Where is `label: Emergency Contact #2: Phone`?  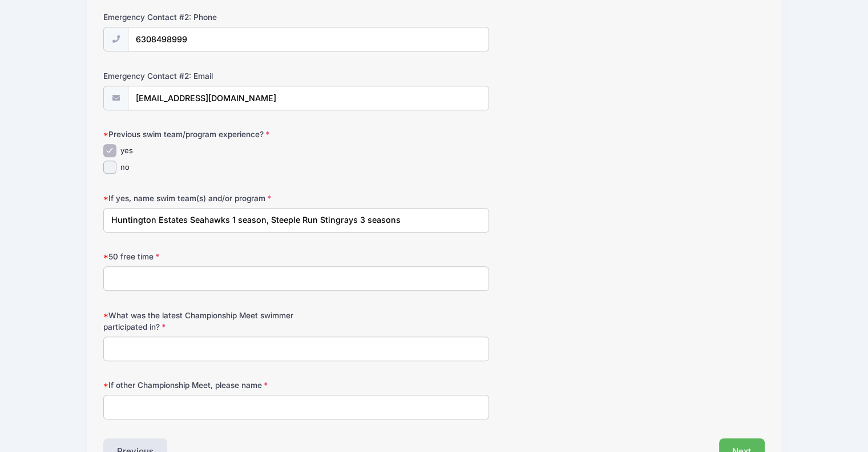
label: Emergency Contact #2: Phone is located at coordinates (213, 17).